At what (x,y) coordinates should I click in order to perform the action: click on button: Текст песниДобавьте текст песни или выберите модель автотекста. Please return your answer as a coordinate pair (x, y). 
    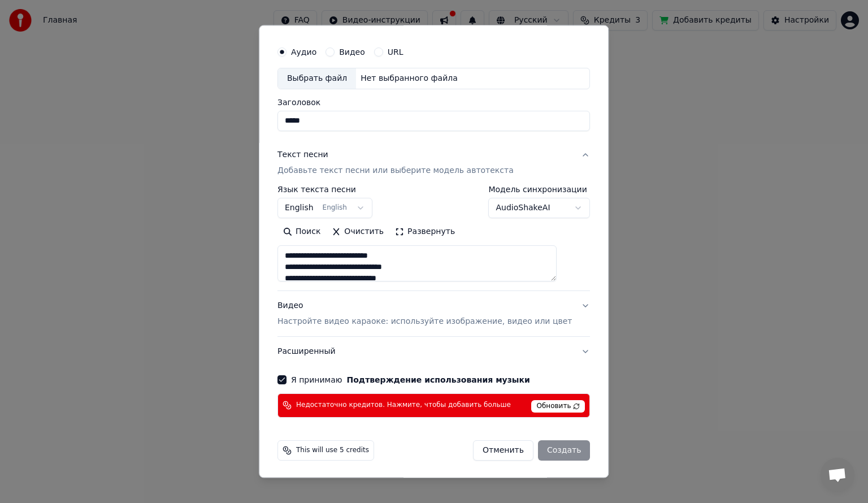
    Looking at the image, I should click on (434, 163).